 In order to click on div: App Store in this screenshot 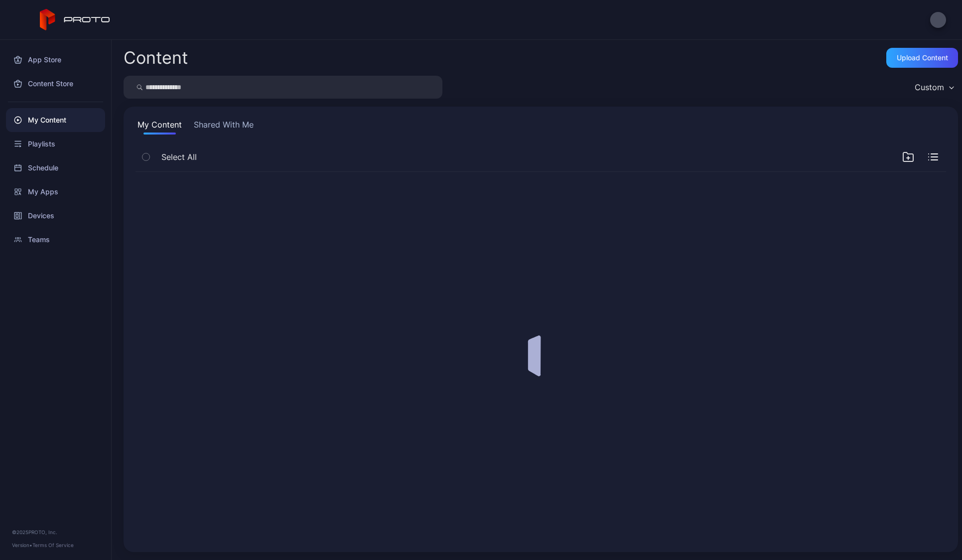, I will do `click(56, 60)`.